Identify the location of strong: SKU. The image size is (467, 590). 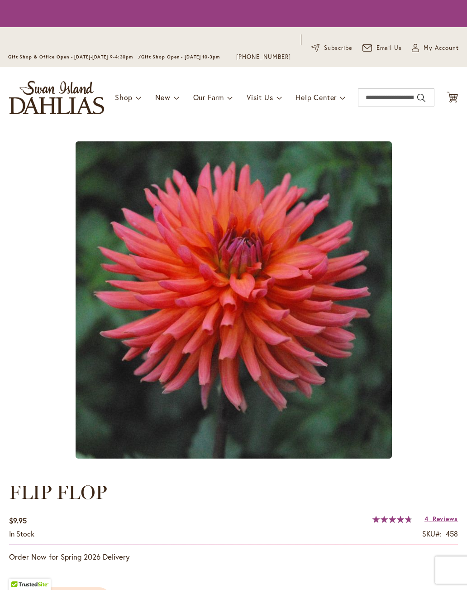
(432, 533).